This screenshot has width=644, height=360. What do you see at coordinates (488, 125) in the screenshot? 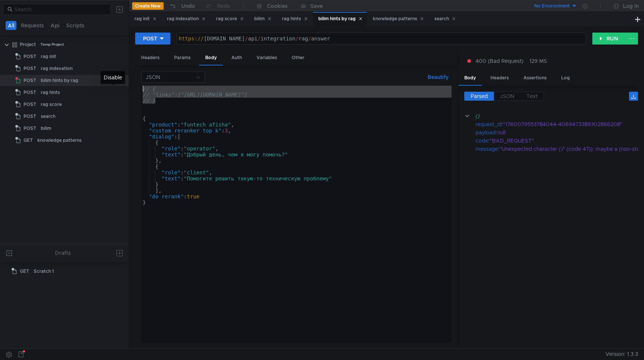
I see `div: request_id` at bounding box center [488, 125].